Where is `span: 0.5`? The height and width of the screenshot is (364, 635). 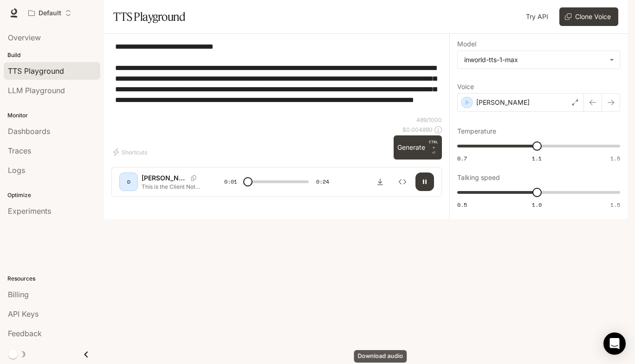 span: 0.5 is located at coordinates (462, 205).